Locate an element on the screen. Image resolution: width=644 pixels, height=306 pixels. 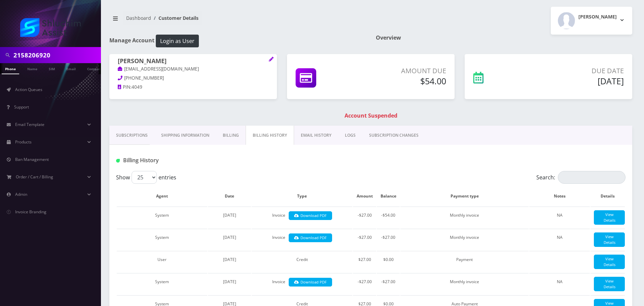
a: Billing is located at coordinates (231, 136).